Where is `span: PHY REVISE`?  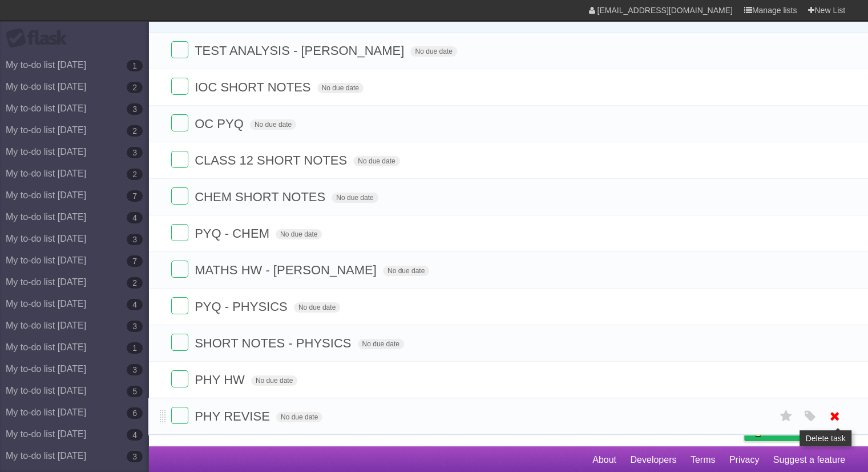
span: PHY REVISE is located at coordinates (233, 416).